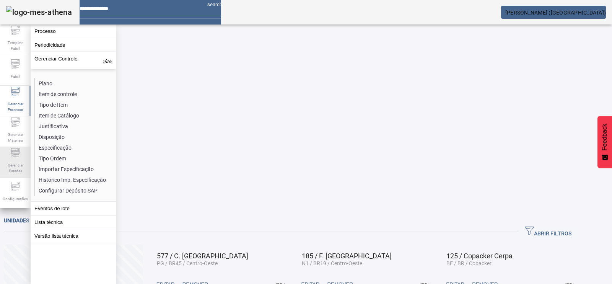  Describe the element at coordinates (73, 31) in the screenshot. I see `button: Processo` at that location.